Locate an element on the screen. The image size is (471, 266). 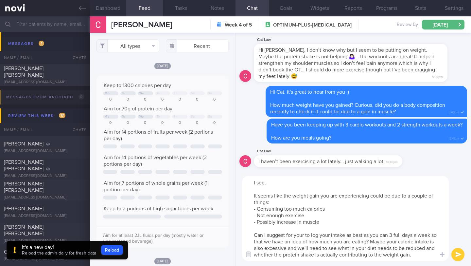
span: I haven’t been exercising a lot lately… just walking a lot is located at coordinates (321, 161).